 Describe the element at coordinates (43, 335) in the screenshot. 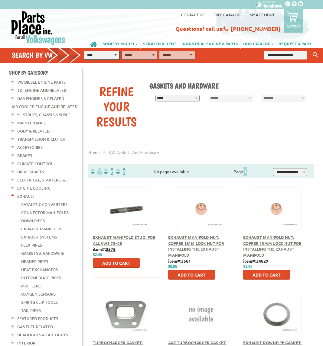

I see `a: Headlights & Tail Lights` at that location.